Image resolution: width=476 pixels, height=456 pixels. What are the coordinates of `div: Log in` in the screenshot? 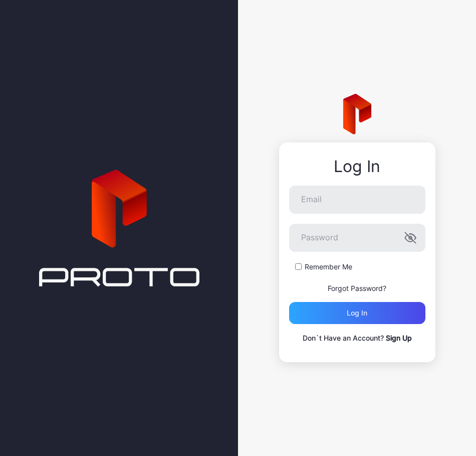 It's located at (357, 313).